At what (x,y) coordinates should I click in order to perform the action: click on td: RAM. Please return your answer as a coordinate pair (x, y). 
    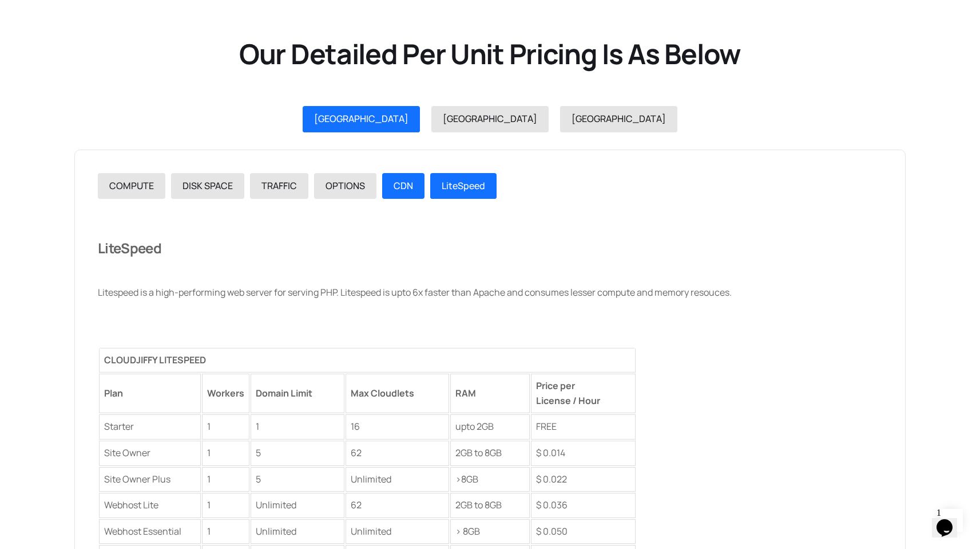
    Looking at the image, I should click on (490, 393).